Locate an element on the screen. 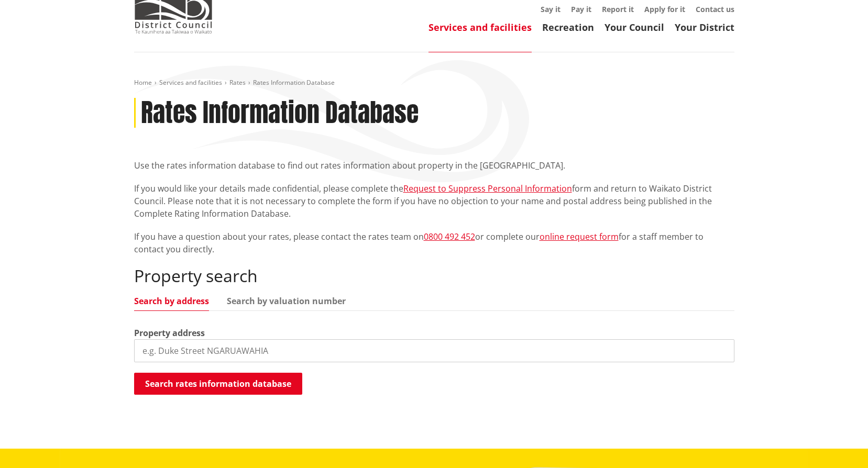 The width and height of the screenshot is (868, 468). button: Search rates information database is located at coordinates (218, 384).